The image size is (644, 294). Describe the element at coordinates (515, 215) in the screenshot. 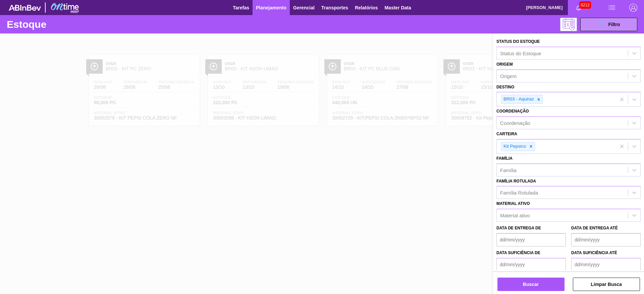

I see `div: Material ativo` at that location.